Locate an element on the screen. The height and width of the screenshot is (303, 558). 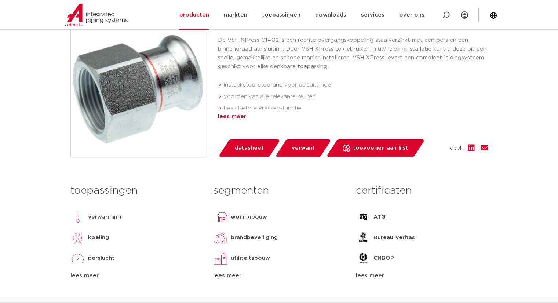
p: woningbouw is located at coordinates (249, 217).